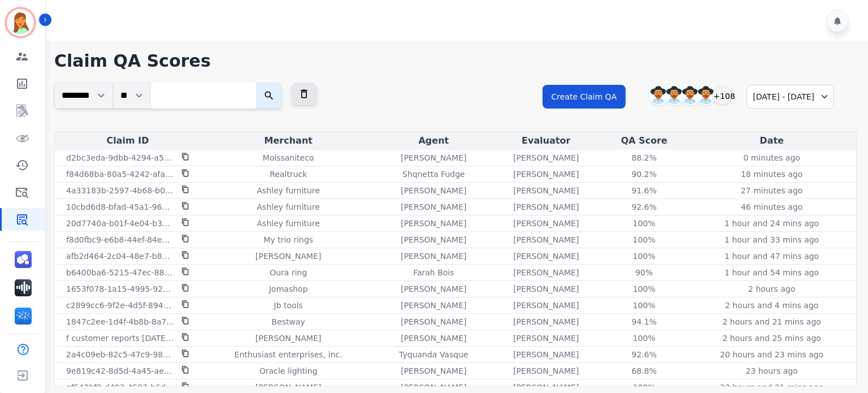 Image resolution: width=868 pixels, height=393 pixels. Describe the element at coordinates (433, 174) in the screenshot. I see `p: Shqnetta Fudge` at that location.